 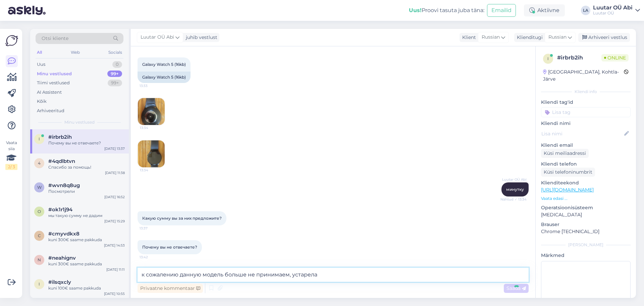 What do you see at coordinates (86, 143) in the screenshot?
I see `div: Почему вы не отвечаете?` at bounding box center [86, 143].